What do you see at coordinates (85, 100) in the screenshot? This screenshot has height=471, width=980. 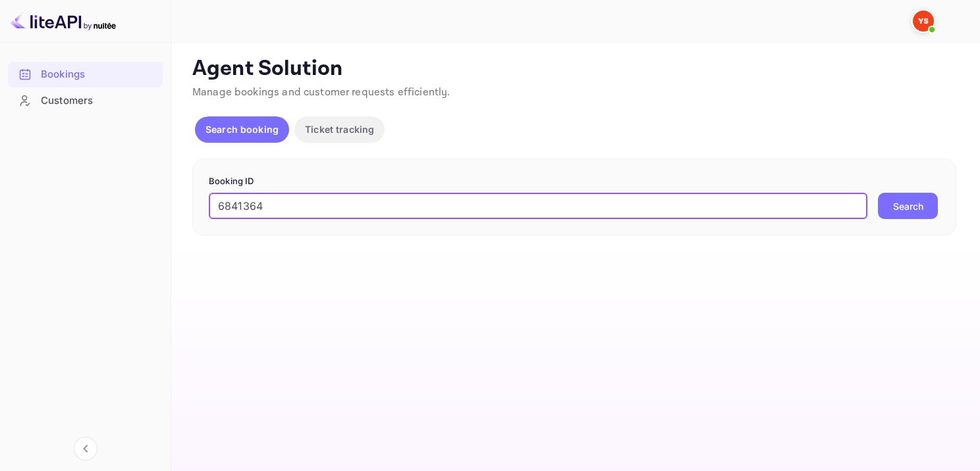 I see `a: Customers` at bounding box center [85, 100].